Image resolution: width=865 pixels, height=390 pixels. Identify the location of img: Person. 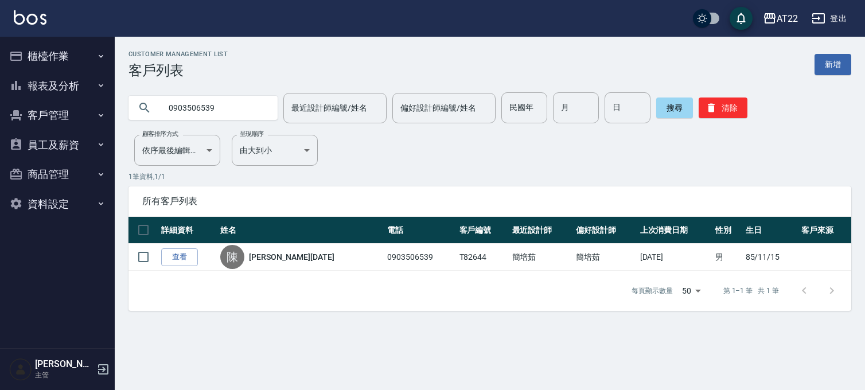
(21, 369).